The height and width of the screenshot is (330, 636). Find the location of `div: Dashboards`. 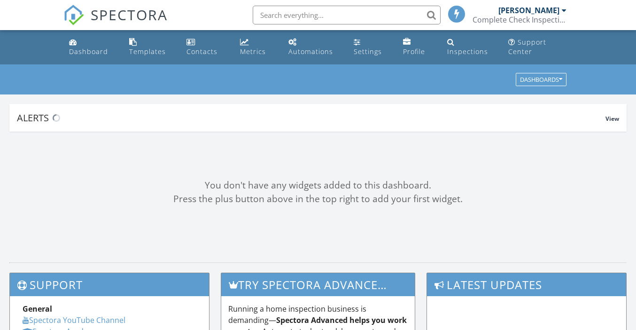

div: Dashboards is located at coordinates (541, 80).